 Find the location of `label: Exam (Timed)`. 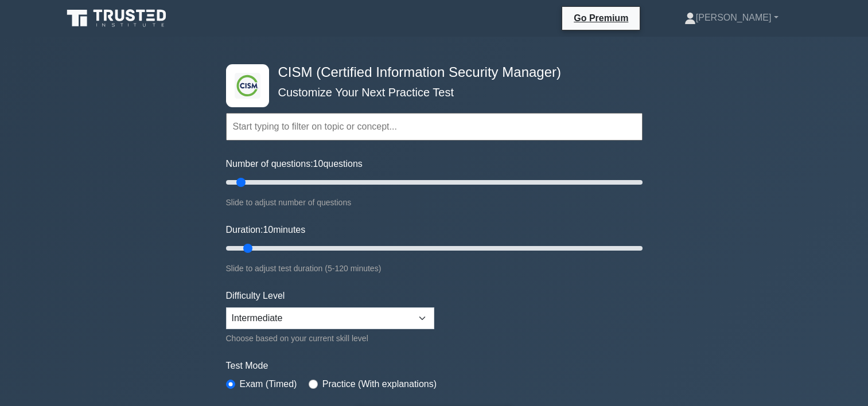

label: Exam (Timed) is located at coordinates (269, 384).